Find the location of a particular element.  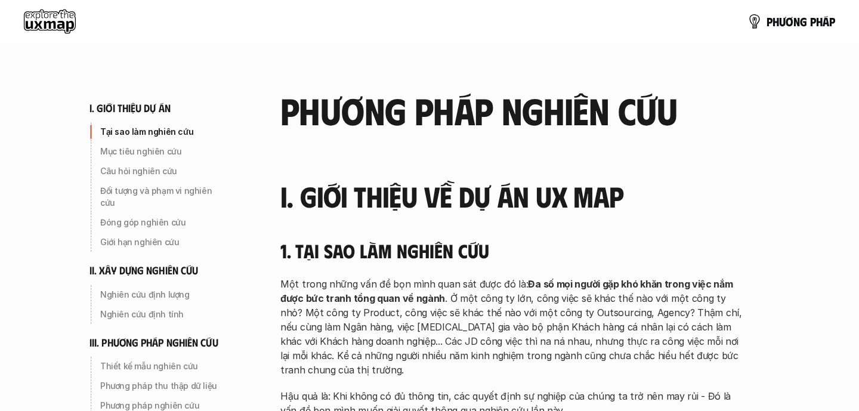

a: Giới hạn nghiên cứu is located at coordinates (161, 242).